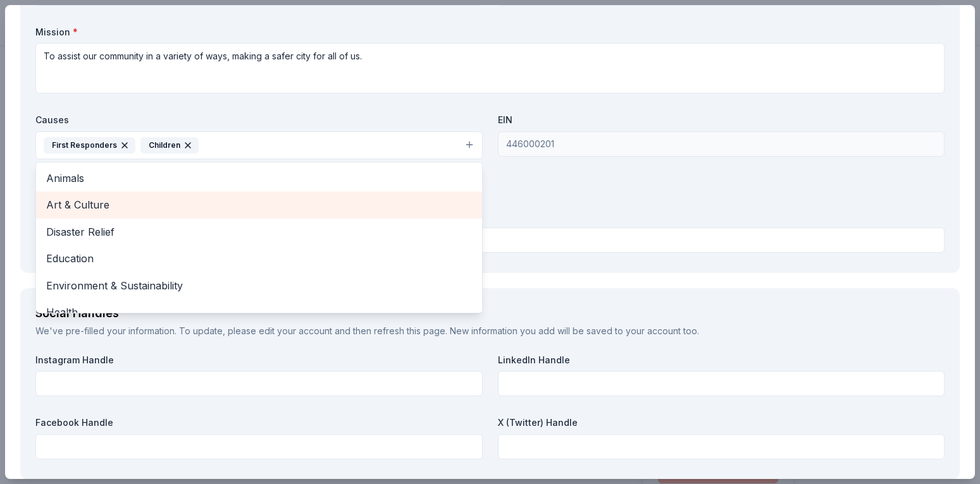 The image size is (980, 484). What do you see at coordinates (259, 232) in the screenshot?
I see `span: Disaster Relief` at bounding box center [259, 232].